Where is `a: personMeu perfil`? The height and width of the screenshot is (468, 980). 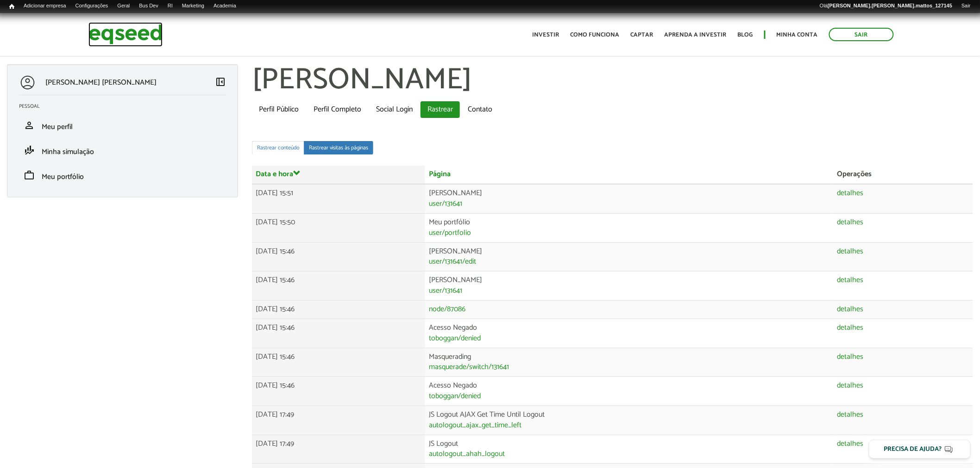
a: personMeu perfil is located at coordinates (122, 126).